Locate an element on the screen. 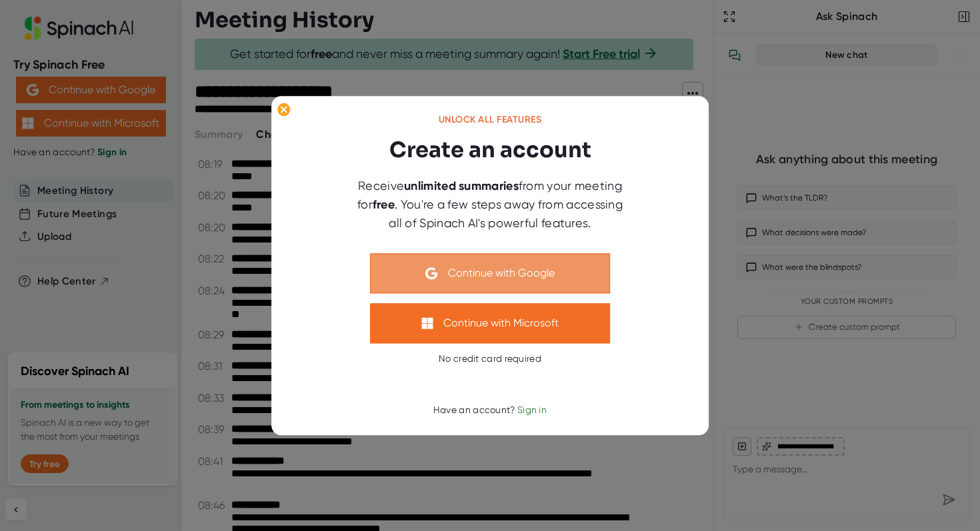 The image size is (980, 531). span: Sign in is located at coordinates (532, 410).